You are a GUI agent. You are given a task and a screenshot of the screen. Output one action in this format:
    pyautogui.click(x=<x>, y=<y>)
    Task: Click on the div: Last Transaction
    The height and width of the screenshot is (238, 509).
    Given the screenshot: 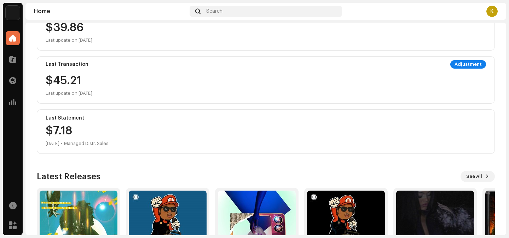 What is the action you would take?
    pyautogui.click(x=67, y=64)
    